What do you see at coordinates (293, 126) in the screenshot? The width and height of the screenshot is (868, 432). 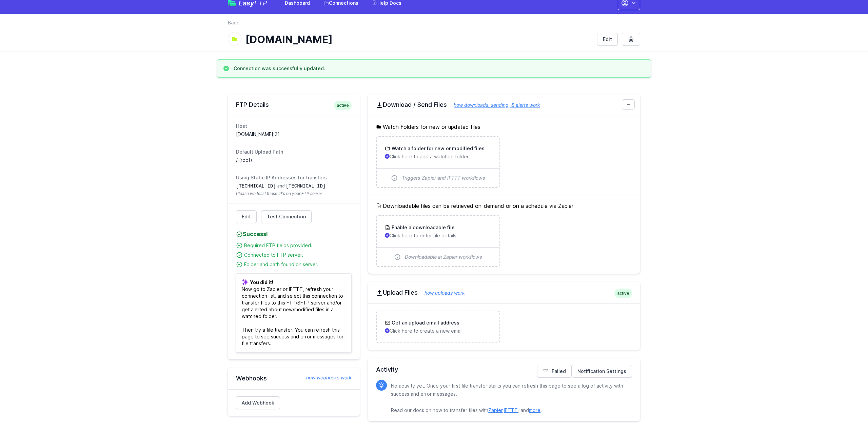 I see `dt: Host` at bounding box center [293, 126].